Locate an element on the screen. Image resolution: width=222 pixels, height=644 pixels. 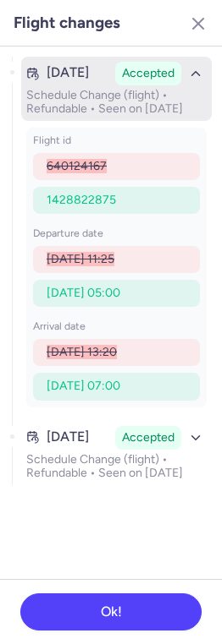
span: 640124167 is located at coordinates (76, 166).